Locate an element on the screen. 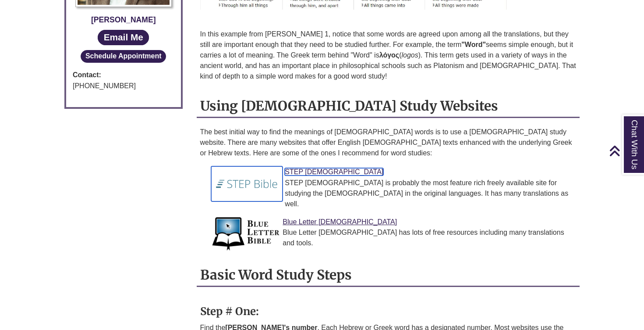  strong: "Word" is located at coordinates (473, 44).